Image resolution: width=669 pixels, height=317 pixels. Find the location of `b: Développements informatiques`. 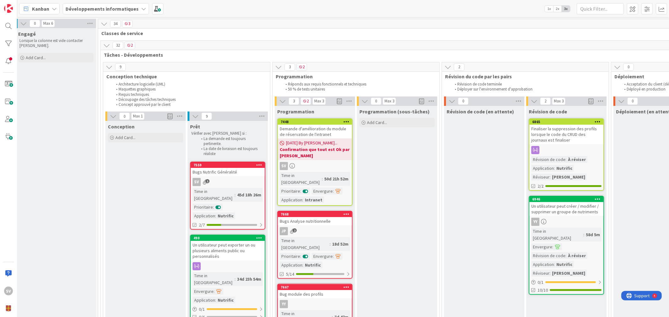

b: Développements informatiques is located at coordinates (102, 9).